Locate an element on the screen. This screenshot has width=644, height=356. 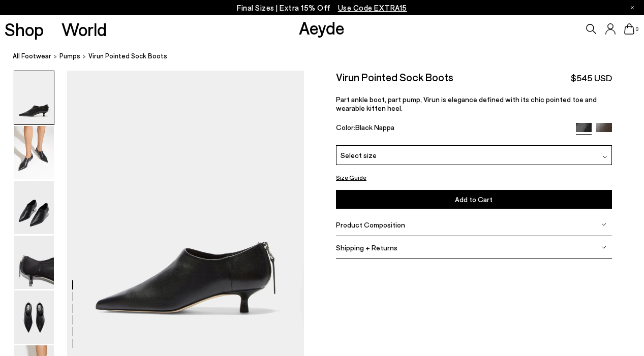
img: Virun Pointed Sock Boots - Image 3 is located at coordinates (34, 208).